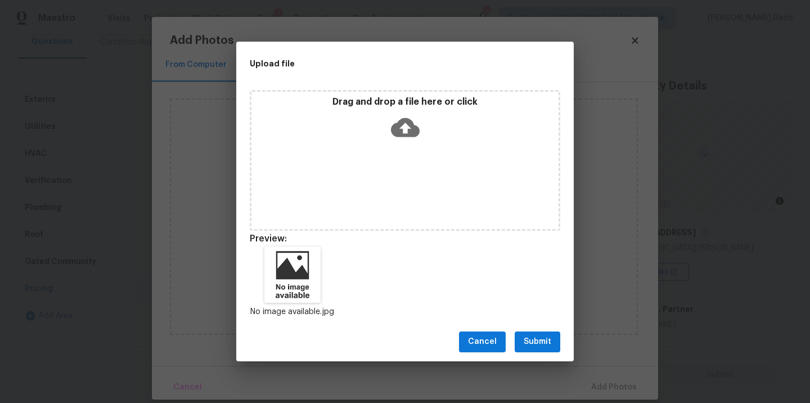  I want to click on p: No image available.jpg, so click(292, 311).